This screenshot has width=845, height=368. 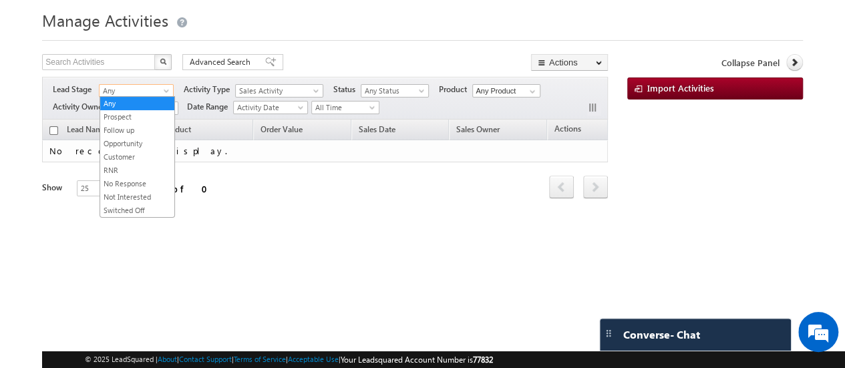 What do you see at coordinates (483, 359) in the screenshot?
I see `span: 77832` at bounding box center [483, 359].